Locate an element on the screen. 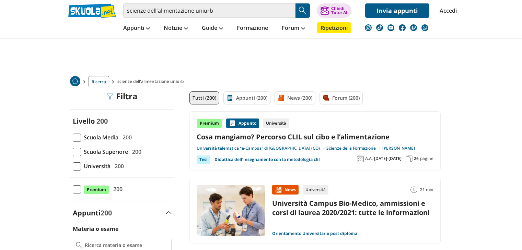 This screenshot has width=522, height=250. label: Livello is located at coordinates (84, 121).